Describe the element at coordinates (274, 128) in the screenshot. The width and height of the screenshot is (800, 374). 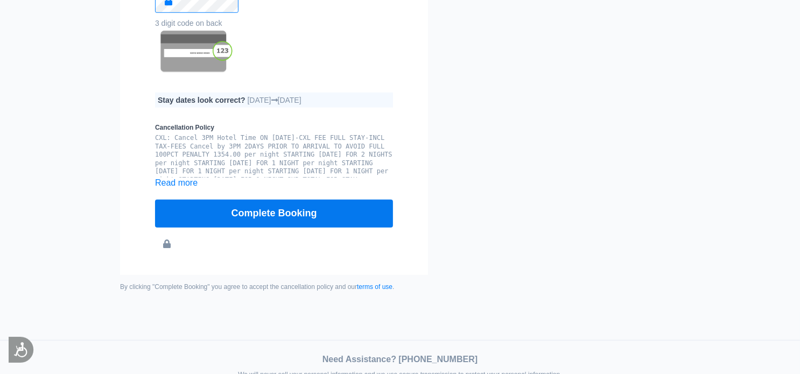
I see `b: Cancellation Policy` at that location.